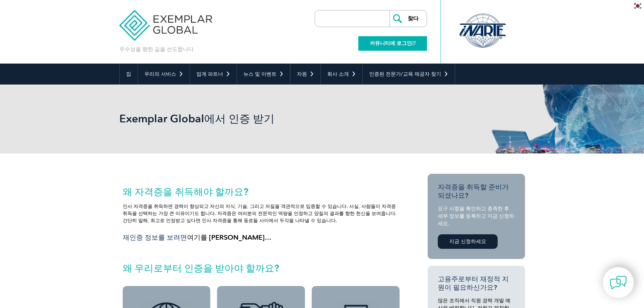 This screenshot has height=308, width=644. Describe the element at coordinates (128, 74) in the screenshot. I see `font: 집` at that location.